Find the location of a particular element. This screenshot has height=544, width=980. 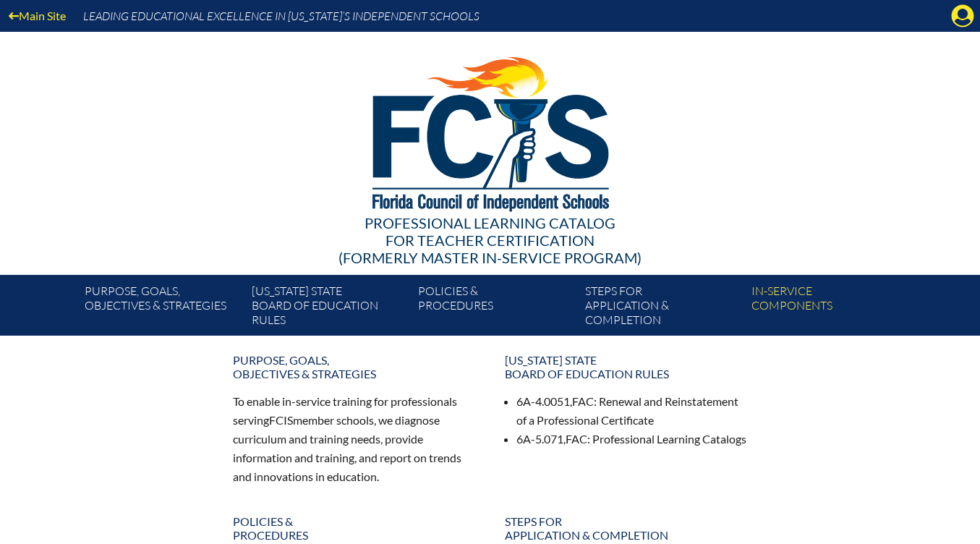

li: 6A-5.071, : Professional Learning Catalogs is located at coordinates (632, 439).